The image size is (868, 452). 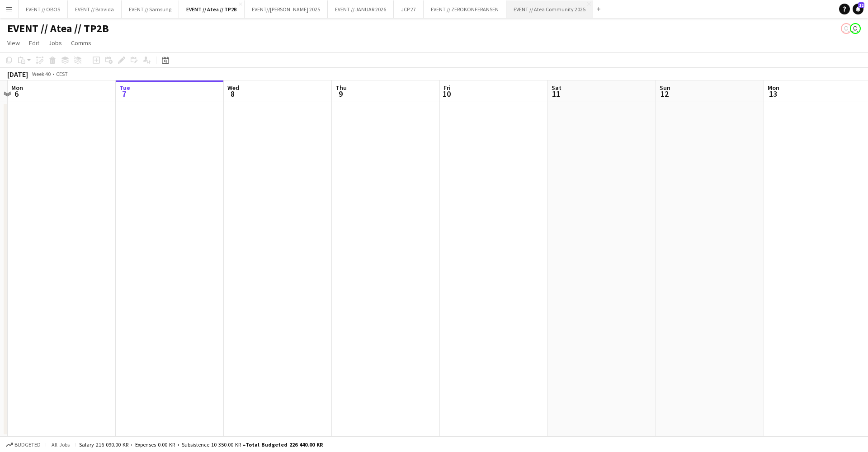 What do you see at coordinates (55, 43) in the screenshot?
I see `span: Jobs` at bounding box center [55, 43].